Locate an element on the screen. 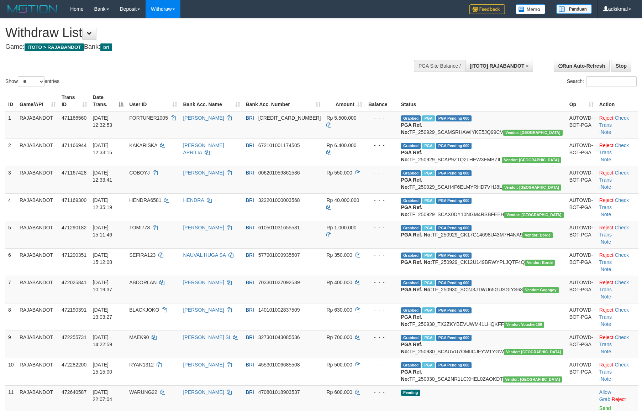  span: Vendor URL: https://trx2.1velocity.biz is located at coordinates (524, 324).